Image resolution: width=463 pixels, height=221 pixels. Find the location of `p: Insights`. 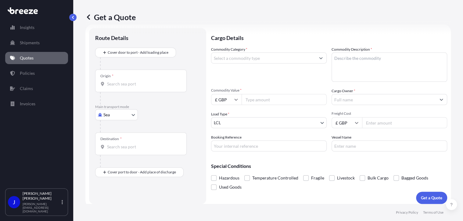

p: Insights is located at coordinates (27, 27).